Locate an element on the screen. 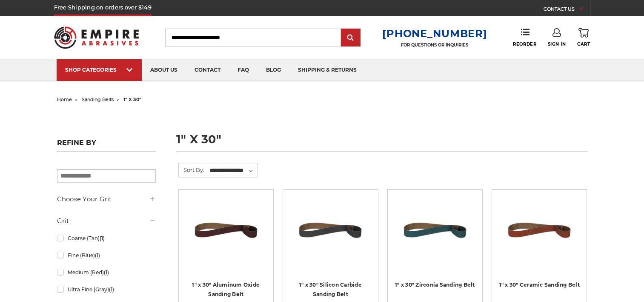  h5: Choose Your Grit is located at coordinates (107, 199).